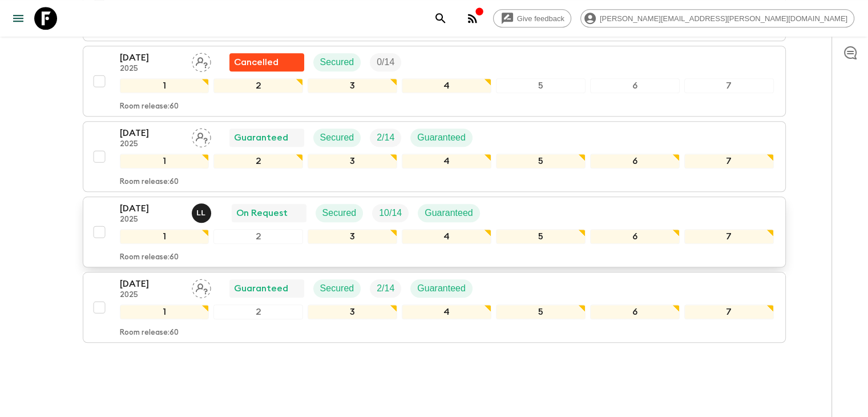  I want to click on p: 10 / 14, so click(390, 213).